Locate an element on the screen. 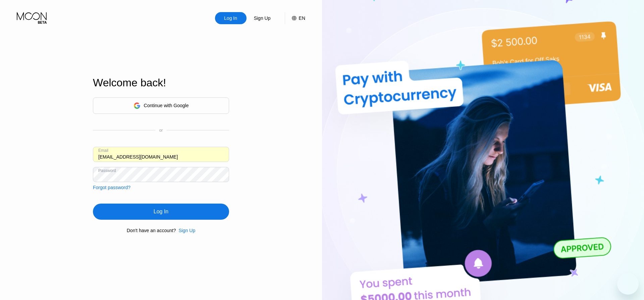 The width and height of the screenshot is (644, 300). div: Email is located at coordinates (103, 151).